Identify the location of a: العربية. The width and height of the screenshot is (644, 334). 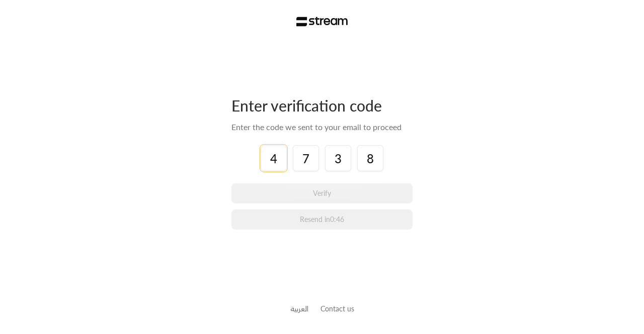
(299, 308).